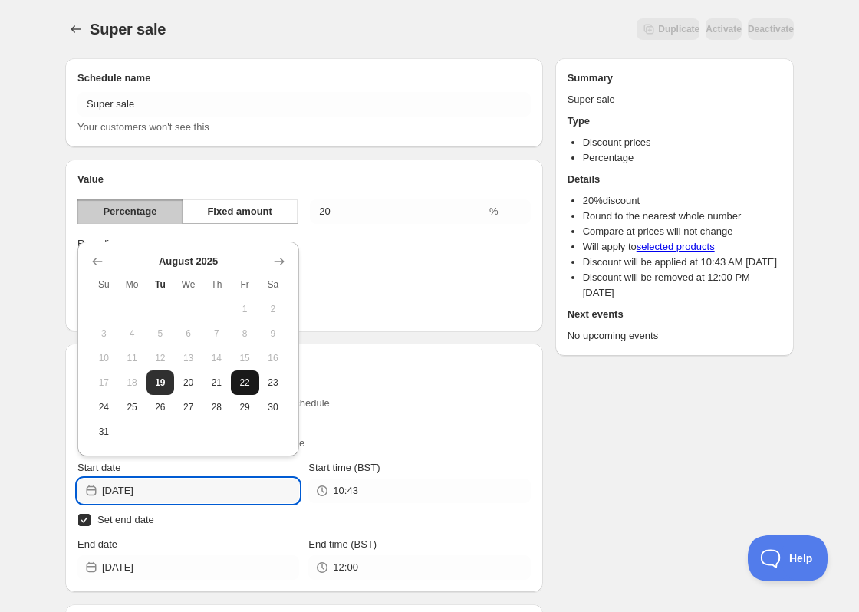 This screenshot has width=859, height=612. What do you see at coordinates (160, 285) in the screenshot?
I see `span: Tu` at bounding box center [160, 285].